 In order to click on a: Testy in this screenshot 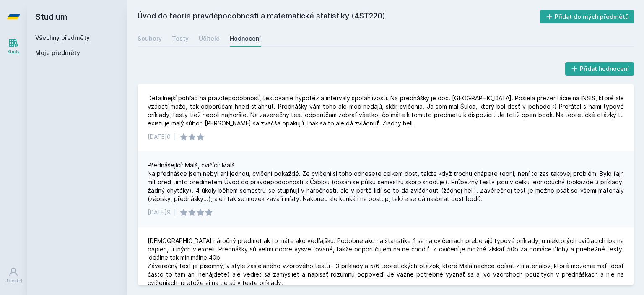, I will do `click(180, 39)`.